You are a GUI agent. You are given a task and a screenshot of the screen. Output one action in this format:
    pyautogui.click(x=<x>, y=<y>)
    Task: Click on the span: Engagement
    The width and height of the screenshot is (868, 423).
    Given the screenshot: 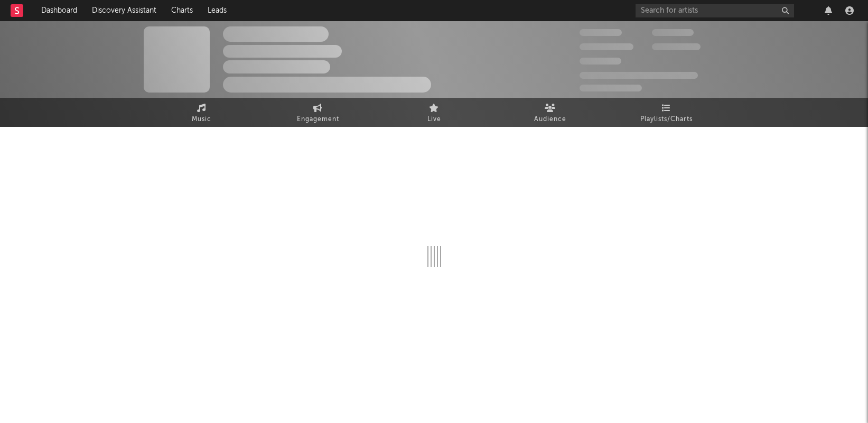 What is the action you would take?
    pyautogui.click(x=318, y=119)
    